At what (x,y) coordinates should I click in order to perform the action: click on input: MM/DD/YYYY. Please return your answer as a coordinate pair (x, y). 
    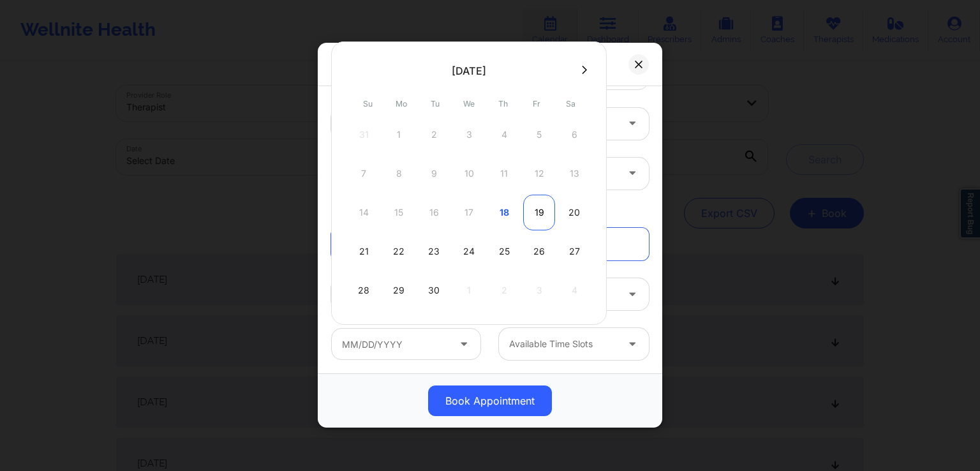
    Looking at the image, I should click on (406, 344).